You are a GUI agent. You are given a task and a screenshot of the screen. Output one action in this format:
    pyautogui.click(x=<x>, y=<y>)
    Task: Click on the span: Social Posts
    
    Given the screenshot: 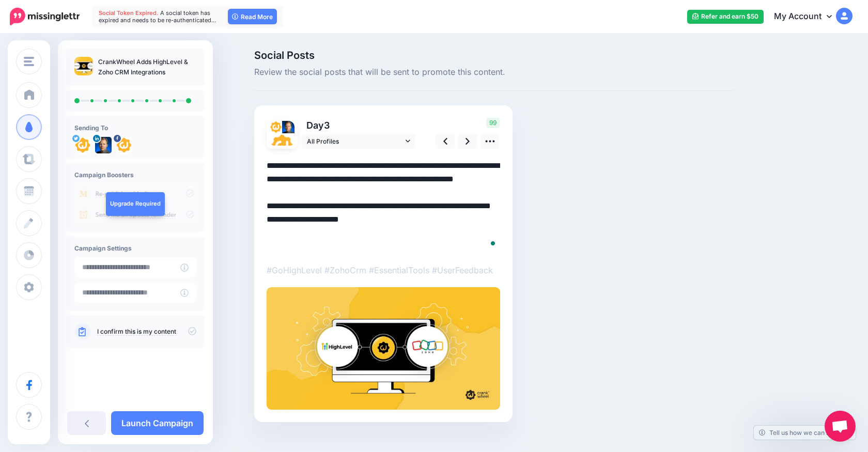 What is the action you would take?
    pyautogui.click(x=494, y=55)
    